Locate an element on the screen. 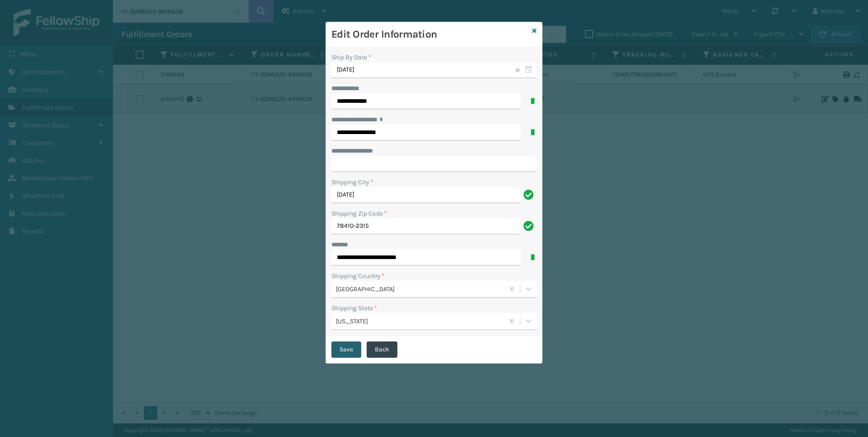  h3: Edit Order Information is located at coordinates (430, 34).